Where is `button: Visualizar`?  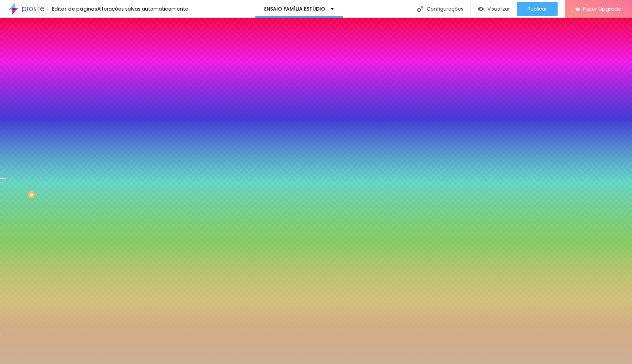
button: Visualizar is located at coordinates (494, 9).